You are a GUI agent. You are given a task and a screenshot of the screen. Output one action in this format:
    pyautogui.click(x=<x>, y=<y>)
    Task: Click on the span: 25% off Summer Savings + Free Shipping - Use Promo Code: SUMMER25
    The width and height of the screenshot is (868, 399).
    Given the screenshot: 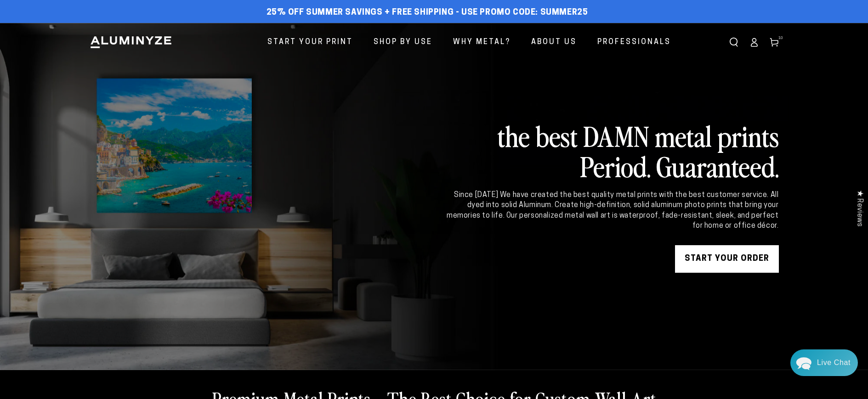 What is the action you would take?
    pyautogui.click(x=427, y=13)
    